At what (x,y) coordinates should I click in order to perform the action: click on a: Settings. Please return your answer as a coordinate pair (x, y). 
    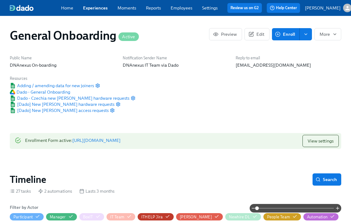
    Looking at the image, I should click on (210, 8).